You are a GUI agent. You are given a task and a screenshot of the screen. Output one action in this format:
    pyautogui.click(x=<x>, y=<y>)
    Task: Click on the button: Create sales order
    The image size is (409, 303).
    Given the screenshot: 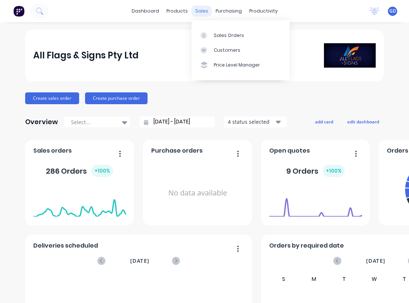 What is the action you would take?
    pyautogui.click(x=52, y=98)
    